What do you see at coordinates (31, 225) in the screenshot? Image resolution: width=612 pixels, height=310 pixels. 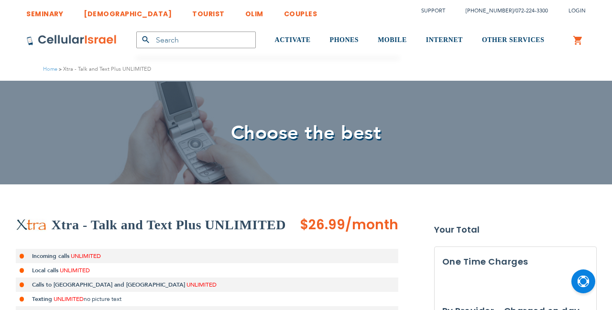 I see `img: Xtra - Talk and Text Plus UNLIMITED` at bounding box center [31, 225].